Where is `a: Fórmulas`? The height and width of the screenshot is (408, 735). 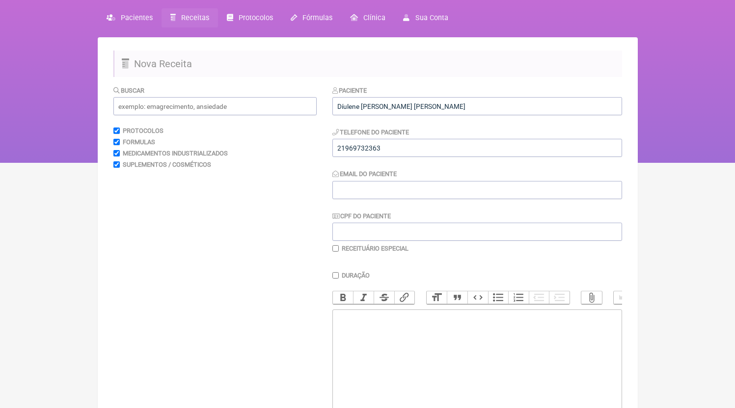
a: Fórmulas is located at coordinates (311, 18).